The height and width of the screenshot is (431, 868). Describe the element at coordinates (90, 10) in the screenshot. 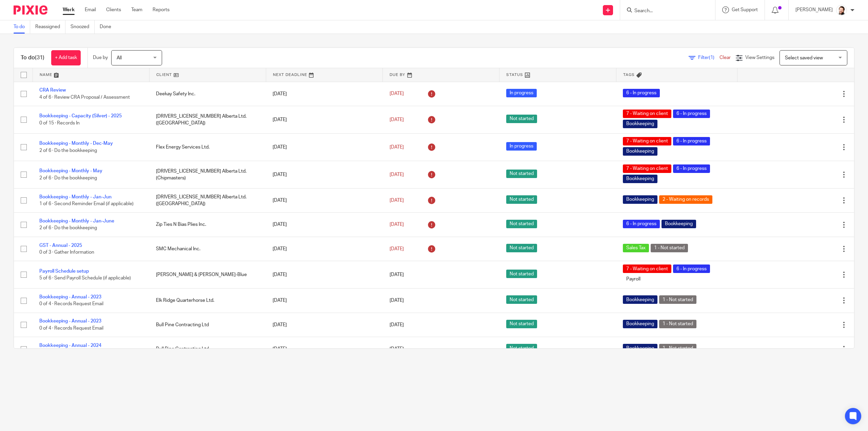

I see `a: Email` at that location.